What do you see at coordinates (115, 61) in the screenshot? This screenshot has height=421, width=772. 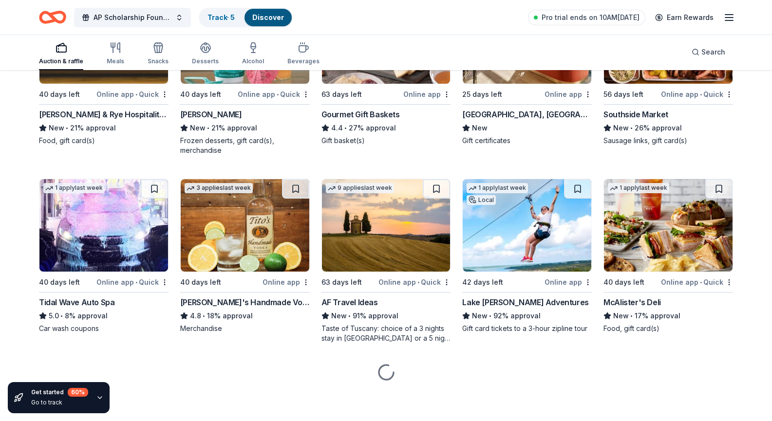 I see `div: Meals` at bounding box center [115, 61].